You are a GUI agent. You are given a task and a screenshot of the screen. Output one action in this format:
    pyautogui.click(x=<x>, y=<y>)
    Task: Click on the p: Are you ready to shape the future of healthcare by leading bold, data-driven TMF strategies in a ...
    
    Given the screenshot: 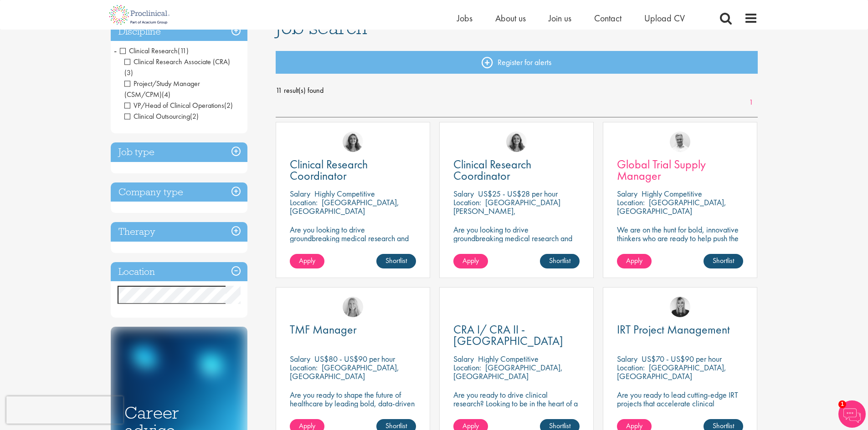 What is the action you would take?
    pyautogui.click(x=353, y=408)
    